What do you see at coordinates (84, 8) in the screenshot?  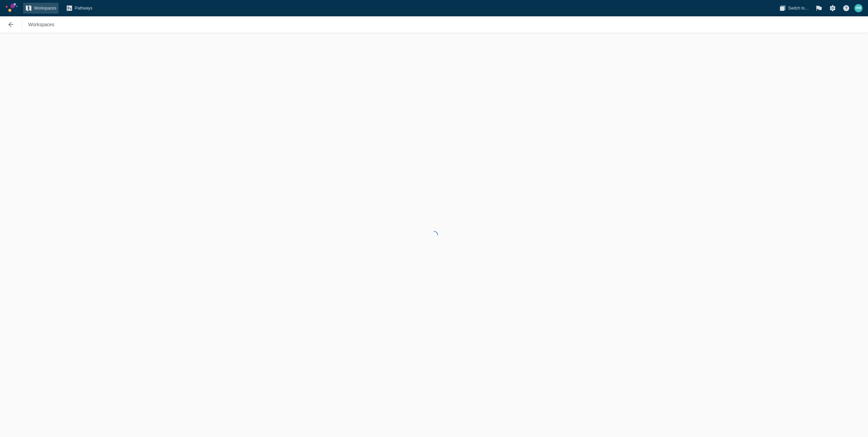 I see `span: Pathways` at bounding box center [84, 8].